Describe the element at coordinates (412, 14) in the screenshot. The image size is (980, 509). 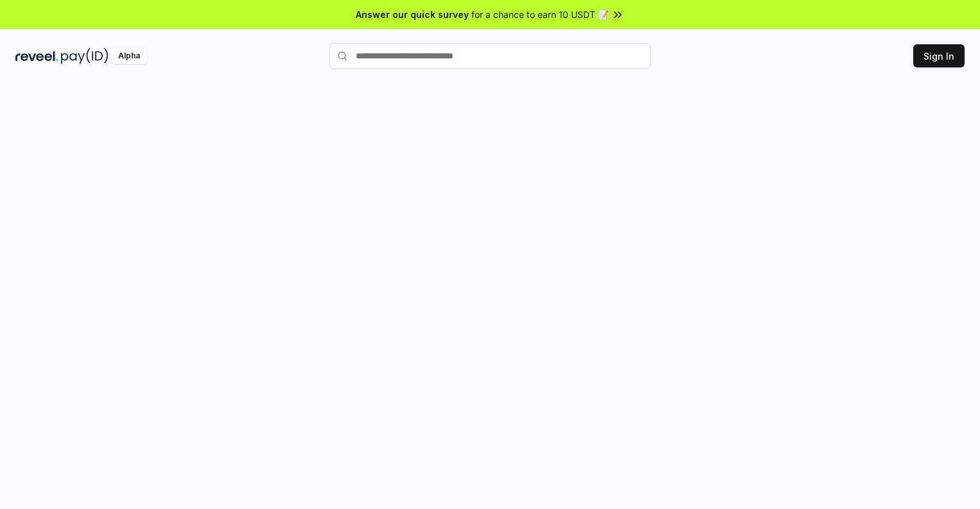
I see `span: Answer our quick survey` at that location.